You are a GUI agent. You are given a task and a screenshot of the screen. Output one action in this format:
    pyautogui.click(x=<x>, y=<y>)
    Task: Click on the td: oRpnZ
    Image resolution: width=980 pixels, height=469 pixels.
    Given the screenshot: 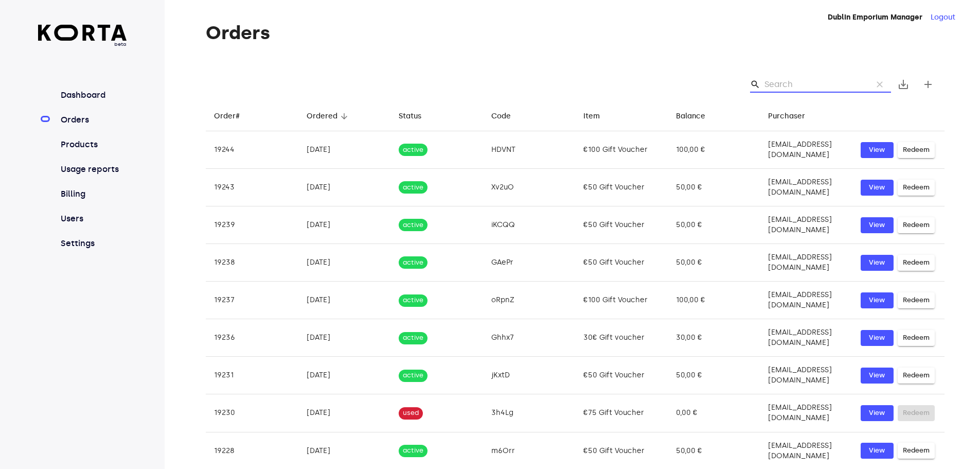 What is the action you would take?
    pyautogui.click(x=529, y=301)
    